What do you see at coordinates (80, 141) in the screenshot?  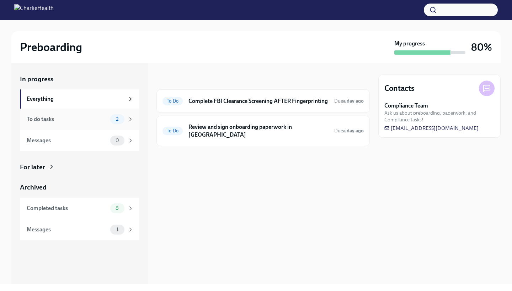 I see `a: Messages0` at bounding box center [80, 141].